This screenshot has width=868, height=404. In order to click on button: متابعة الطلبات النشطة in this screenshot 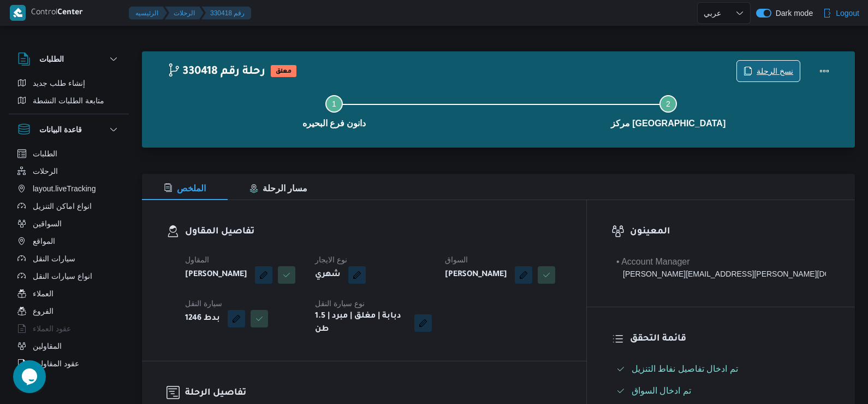, I will do `click(69, 100)`.